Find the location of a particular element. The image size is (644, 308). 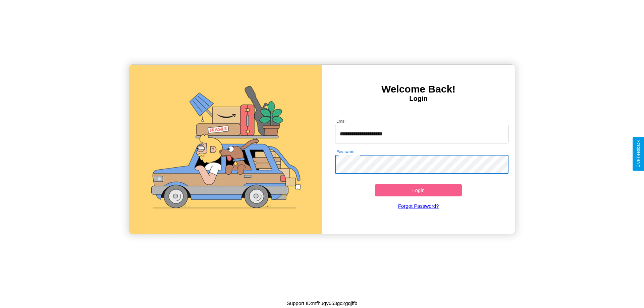

div: Give Feedback is located at coordinates (638, 154).